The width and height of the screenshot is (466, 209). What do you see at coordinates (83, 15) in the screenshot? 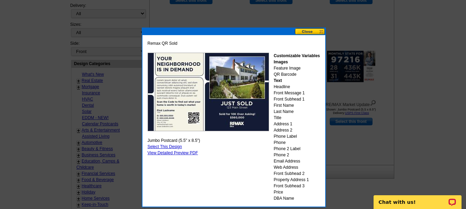
I see `button: Open LiveChat chat widget` at bounding box center [83, 15].